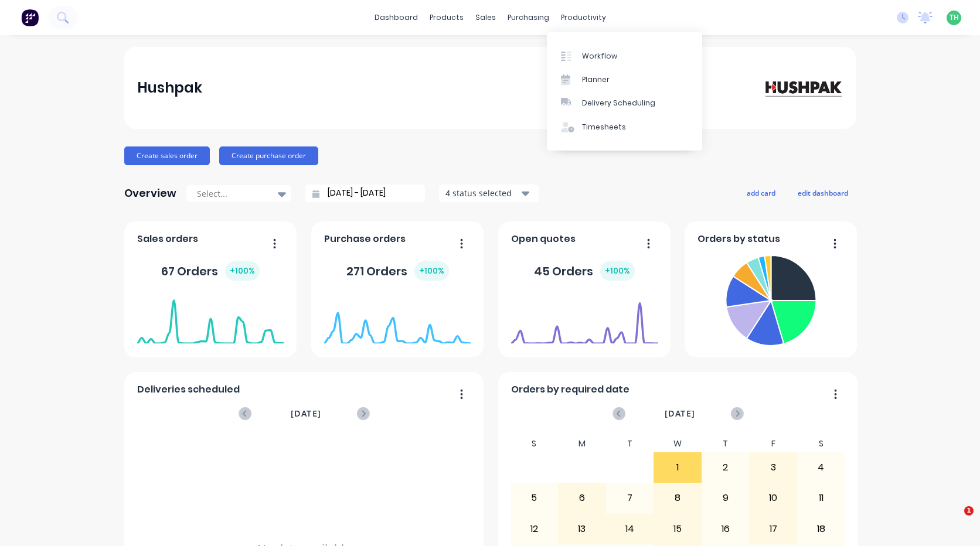 This screenshot has width=980, height=546. What do you see at coordinates (630, 529) in the screenshot?
I see `div: 14` at bounding box center [630, 529].